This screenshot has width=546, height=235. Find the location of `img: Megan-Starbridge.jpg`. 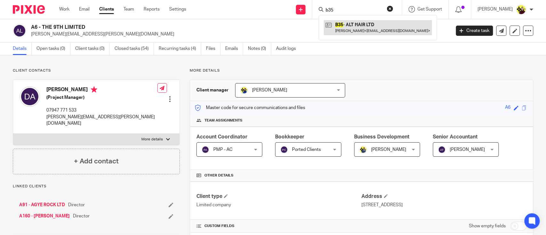

img: Megan-Starbridge.jpg is located at coordinates (521, 10).